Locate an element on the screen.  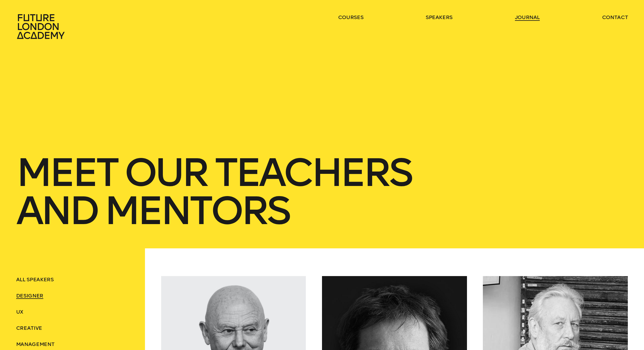
a: journal is located at coordinates (527, 17).